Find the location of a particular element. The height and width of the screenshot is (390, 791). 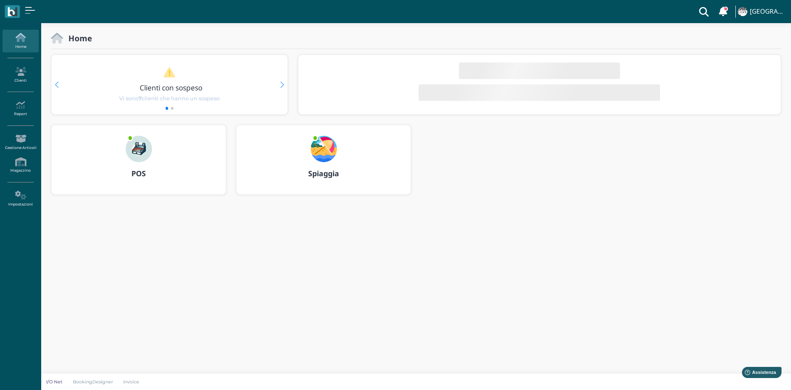

a: Impostazioni is located at coordinates (20, 198).